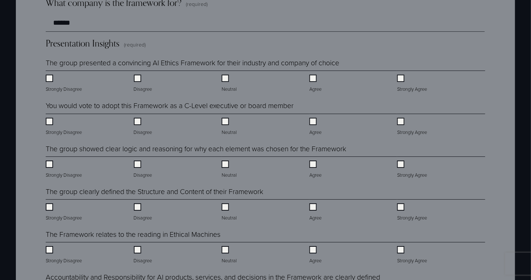 The width and height of the screenshot is (531, 280). I want to click on legend: The Framework relates to the reading in Ethical Machines, so click(133, 234).